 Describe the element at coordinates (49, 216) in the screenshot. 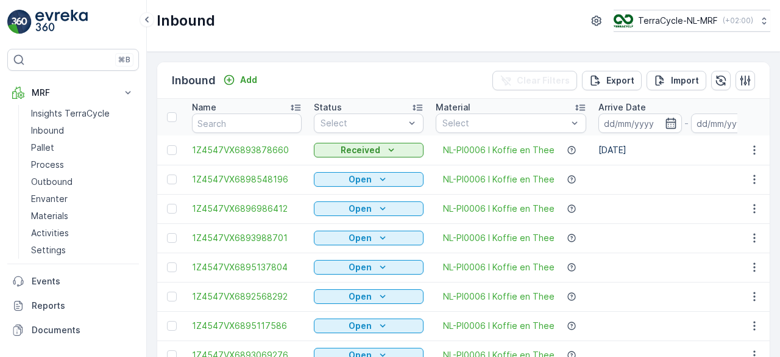

I see `p: Materials` at that location.